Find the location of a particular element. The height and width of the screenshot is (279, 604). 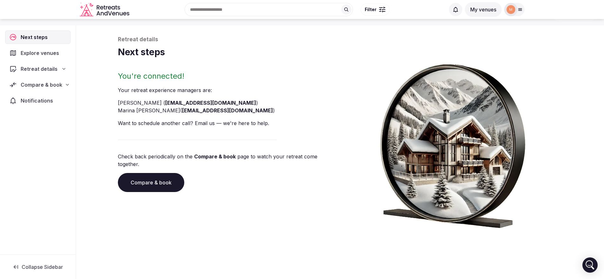

svg: Retreats and Venues company logo is located at coordinates (105, 10).